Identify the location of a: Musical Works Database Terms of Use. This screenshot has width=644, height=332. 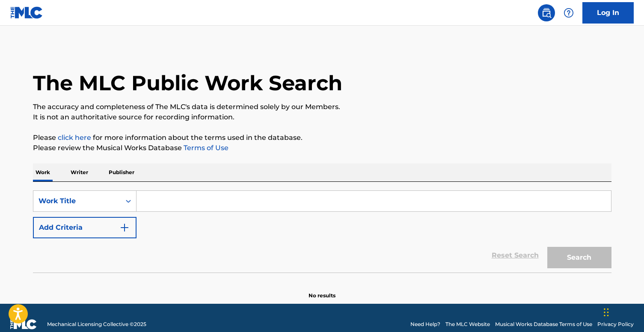
(543, 325).